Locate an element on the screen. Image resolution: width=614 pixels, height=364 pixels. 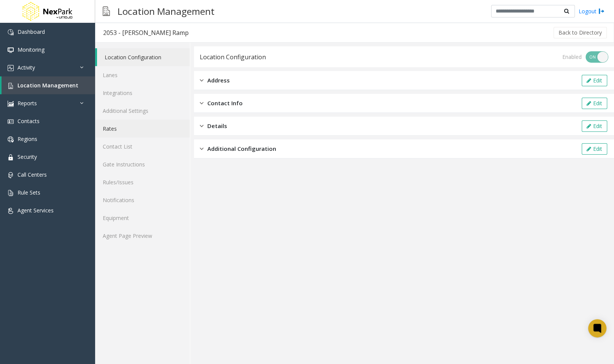
div: Enabled is located at coordinates (572, 57).